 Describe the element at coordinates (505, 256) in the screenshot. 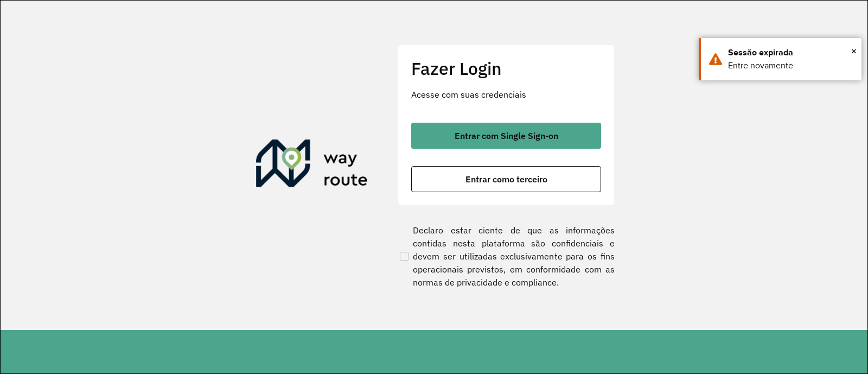

I see `label: Declaro estar ciente de que as informações contidas nesta plataforma são confidenciais e devem se...` at that location.